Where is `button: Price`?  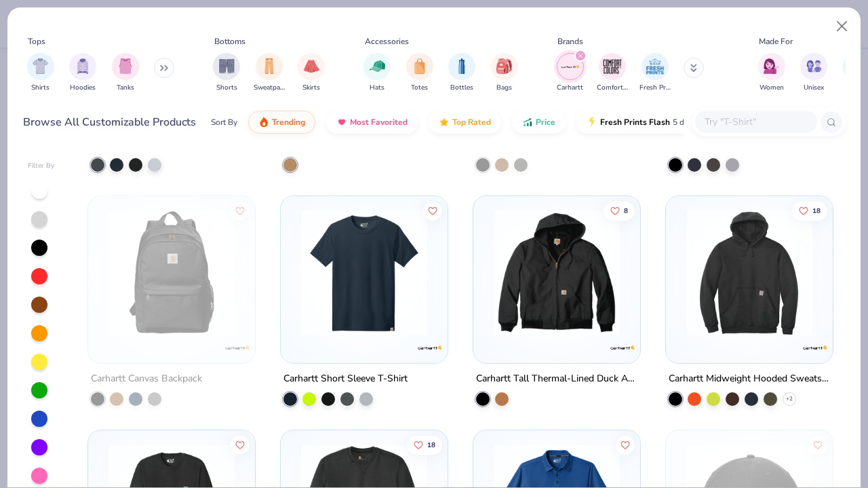 button: Price is located at coordinates (538, 122).